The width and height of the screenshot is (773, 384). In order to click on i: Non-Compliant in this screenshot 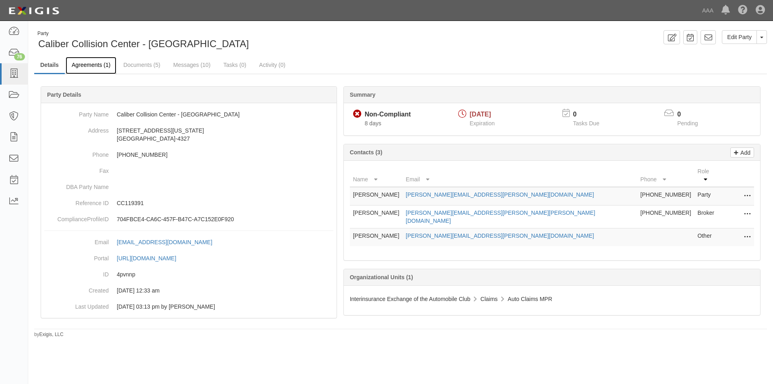, I will do `click(357, 114)`.